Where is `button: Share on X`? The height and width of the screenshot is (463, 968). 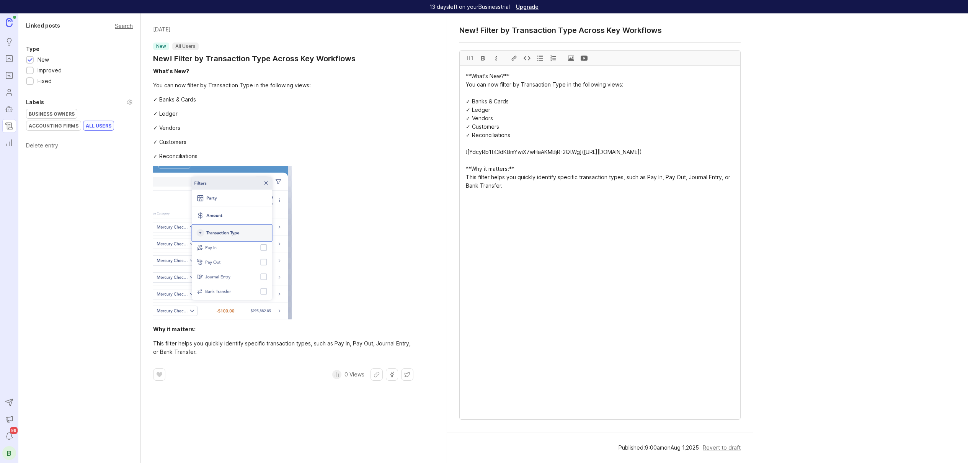 button: Share on X is located at coordinates (407, 374).